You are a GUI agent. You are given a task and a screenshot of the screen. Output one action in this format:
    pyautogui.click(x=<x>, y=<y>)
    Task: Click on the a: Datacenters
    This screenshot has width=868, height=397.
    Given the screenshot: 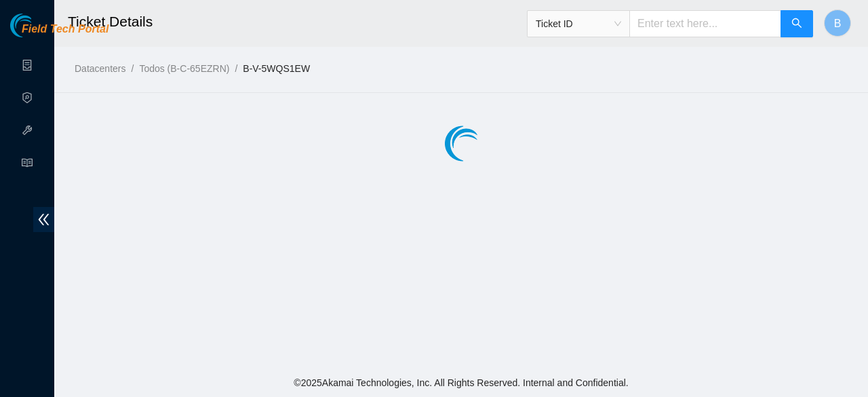 What is the action you would take?
    pyautogui.click(x=100, y=69)
    